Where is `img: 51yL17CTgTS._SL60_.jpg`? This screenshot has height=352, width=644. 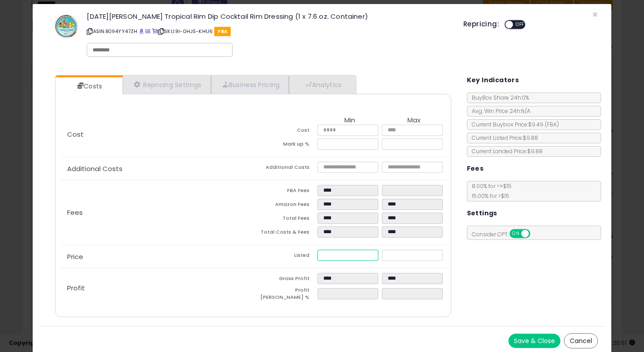
img: 51yL17CTgTS._SL60_.jpg is located at coordinates (66, 26).